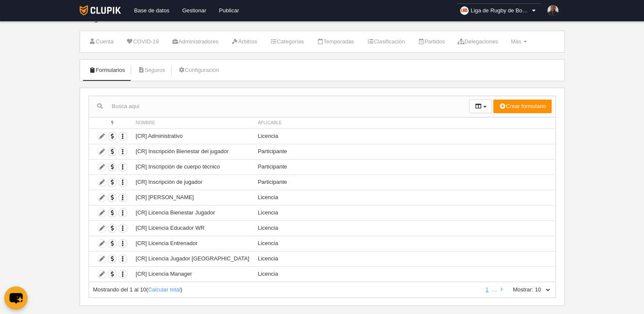 The image size is (644, 314). I want to click on a: 1, so click(486, 289).